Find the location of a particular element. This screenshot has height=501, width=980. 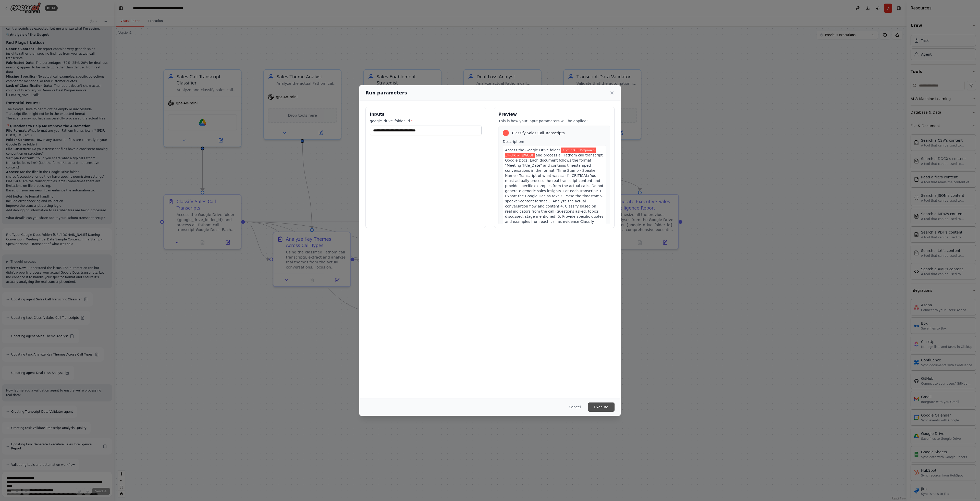

span: Access the Google Drive folder is located at coordinates (533, 150).